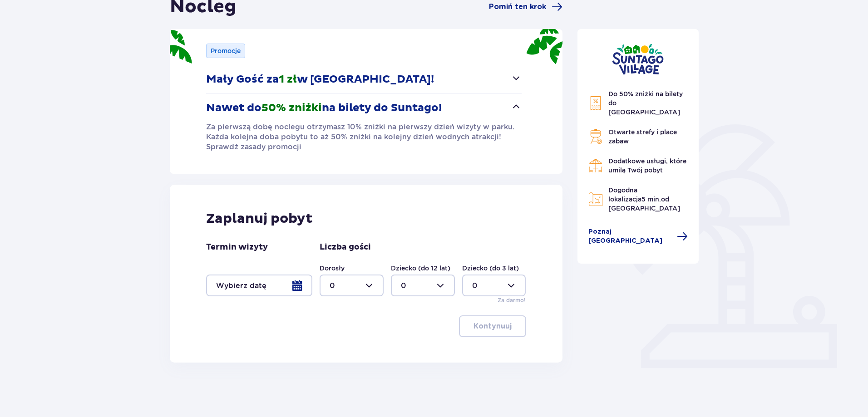  Describe the element at coordinates (323, 108) in the screenshot. I see `p: Nawet do na bilety do Suntago!` at that location.